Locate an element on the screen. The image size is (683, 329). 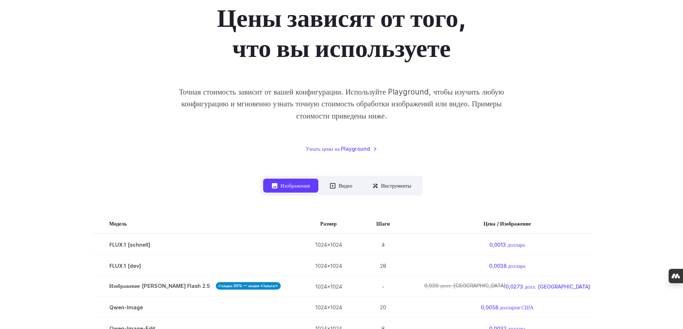
font: Изображения is located at coordinates (295, 186).